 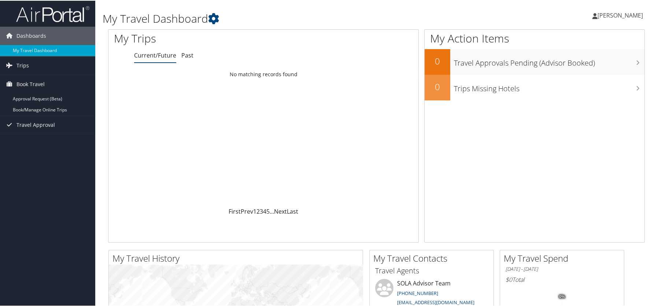 What do you see at coordinates (263, 74) in the screenshot?
I see `td: No matching records found` at bounding box center [263, 74].